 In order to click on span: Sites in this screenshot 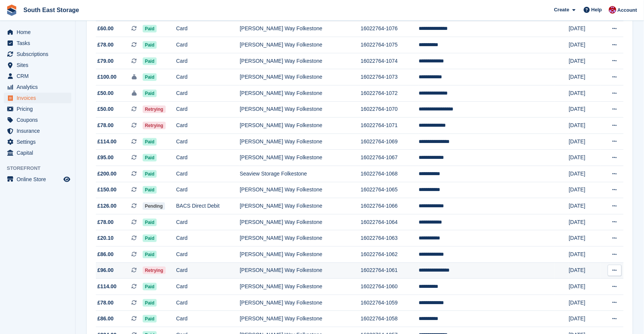, I will do `click(39, 65)`.